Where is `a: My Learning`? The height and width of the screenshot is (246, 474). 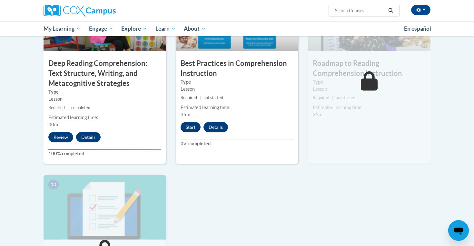
a: My Learning is located at coordinates (62, 29).